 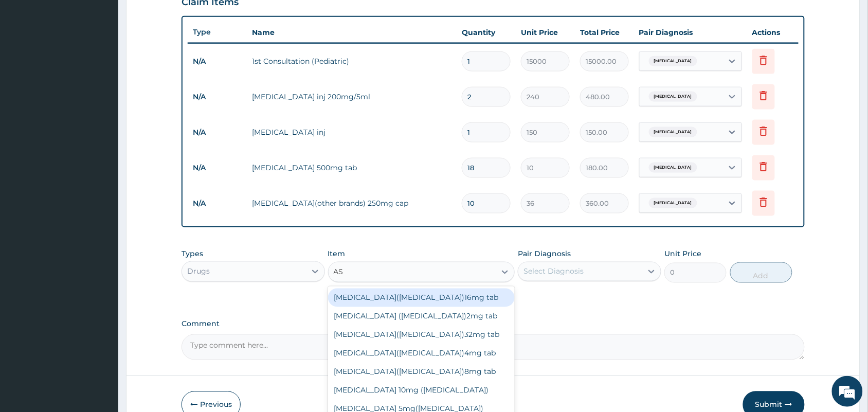 I want to click on div: Minimize live chat window, so click(x=181, y=18).